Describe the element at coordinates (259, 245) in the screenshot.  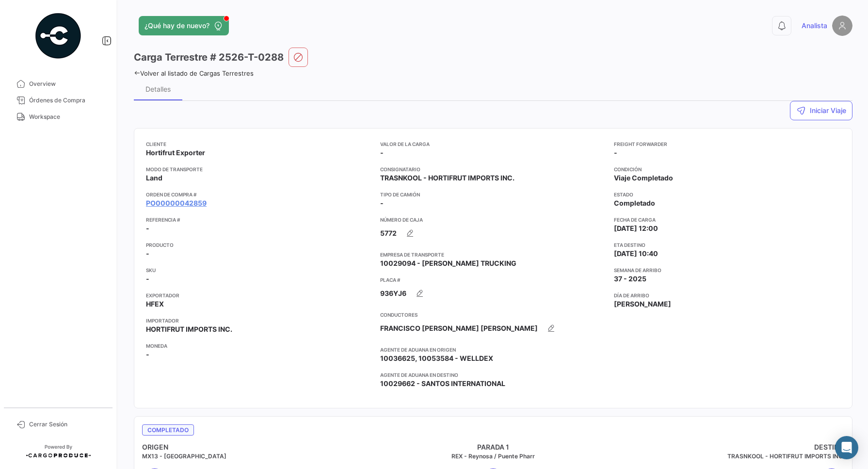
I see `app-card-info-title: Producto` at that location.